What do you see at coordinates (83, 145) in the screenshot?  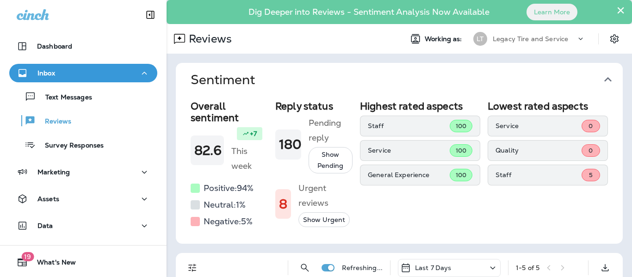 I see `button: Survey Responses` at bounding box center [83, 145].